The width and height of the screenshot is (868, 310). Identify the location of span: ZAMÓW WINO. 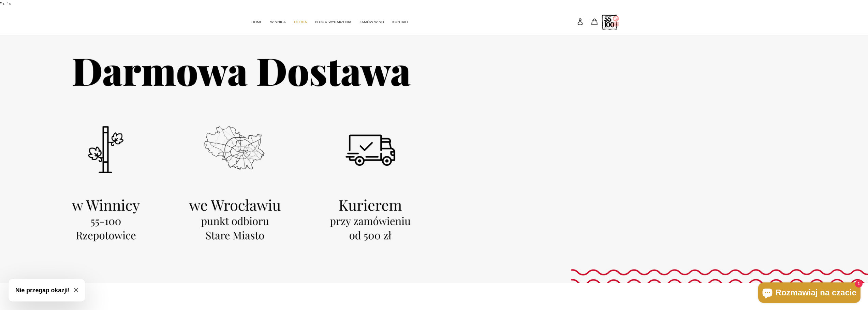
(372, 22).